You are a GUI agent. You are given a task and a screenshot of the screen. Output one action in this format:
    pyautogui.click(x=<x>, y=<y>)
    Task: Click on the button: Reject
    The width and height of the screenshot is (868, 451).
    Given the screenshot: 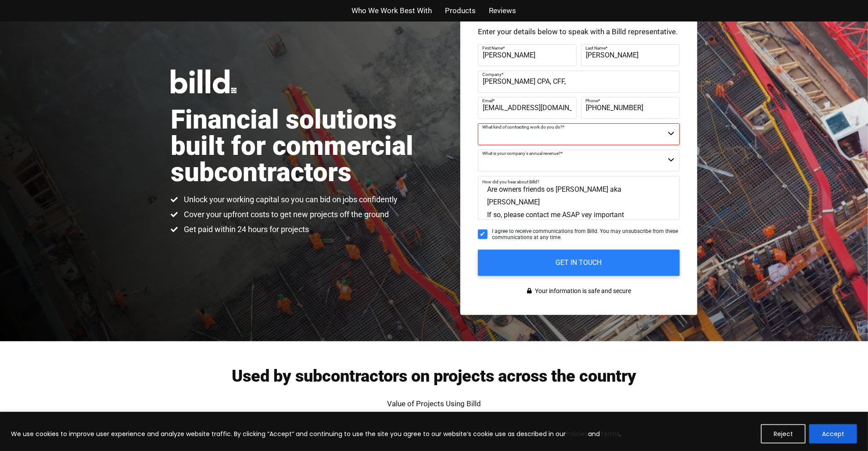 What is the action you would take?
    pyautogui.click(x=783, y=434)
    